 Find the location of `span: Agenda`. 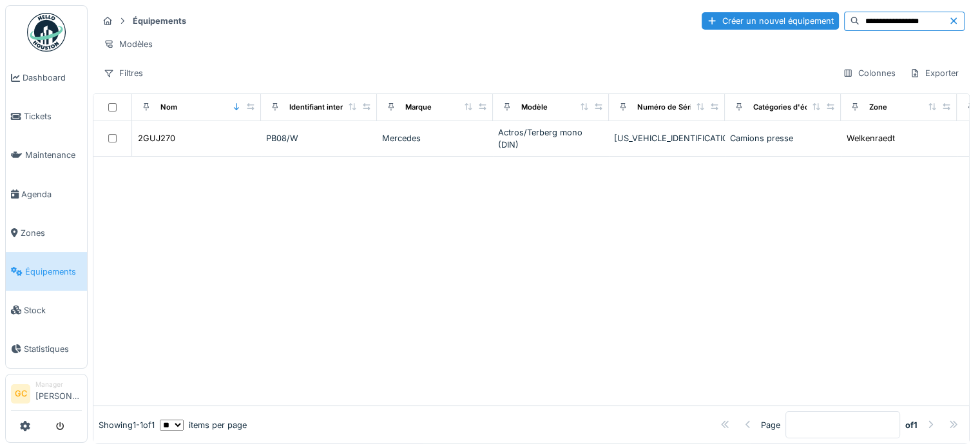

span: Agenda is located at coordinates (51, 194).